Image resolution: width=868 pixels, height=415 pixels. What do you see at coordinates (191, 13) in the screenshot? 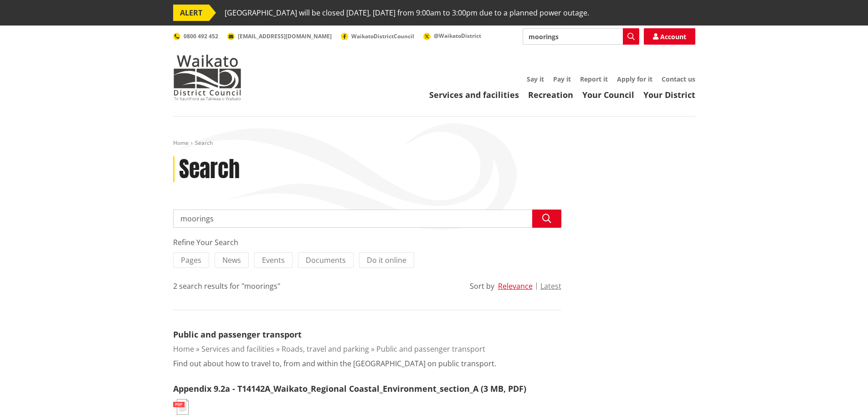
I see `span: ALERT` at bounding box center [191, 13].